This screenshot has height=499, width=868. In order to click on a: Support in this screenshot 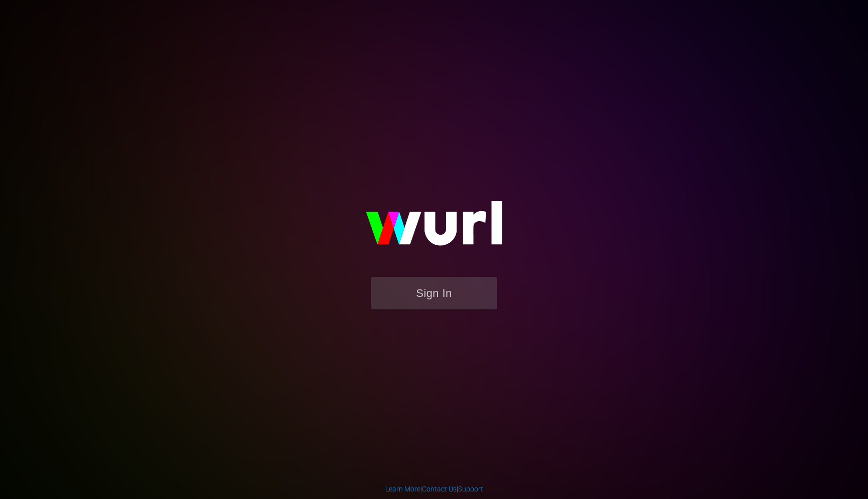, I will do `click(470, 489)`.